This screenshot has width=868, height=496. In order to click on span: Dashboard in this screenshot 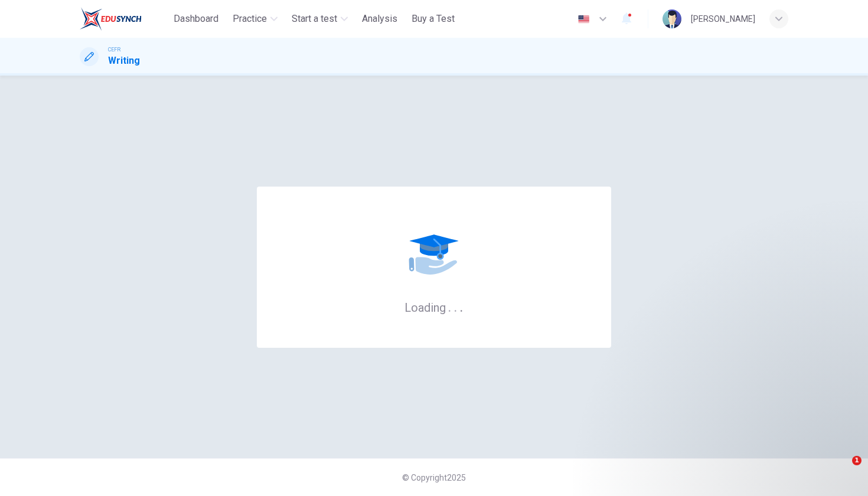, I will do `click(196, 19)`.